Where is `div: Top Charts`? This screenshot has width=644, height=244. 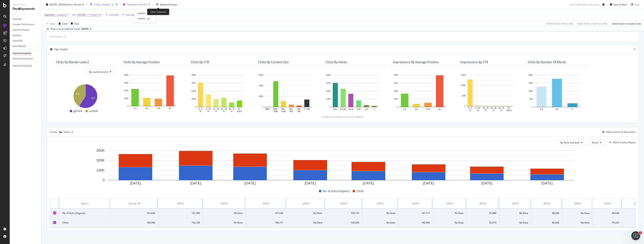 div: Top Charts is located at coordinates (61, 49).